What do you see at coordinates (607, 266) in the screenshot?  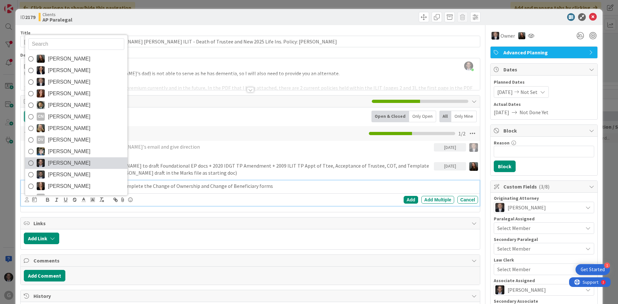 I see `div: 1` at bounding box center [607, 266].